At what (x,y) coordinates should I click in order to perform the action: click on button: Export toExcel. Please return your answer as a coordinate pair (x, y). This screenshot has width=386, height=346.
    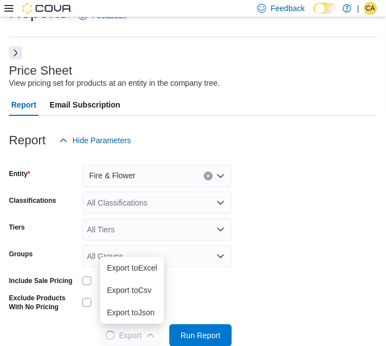
    Looking at the image, I should click on (132, 268).